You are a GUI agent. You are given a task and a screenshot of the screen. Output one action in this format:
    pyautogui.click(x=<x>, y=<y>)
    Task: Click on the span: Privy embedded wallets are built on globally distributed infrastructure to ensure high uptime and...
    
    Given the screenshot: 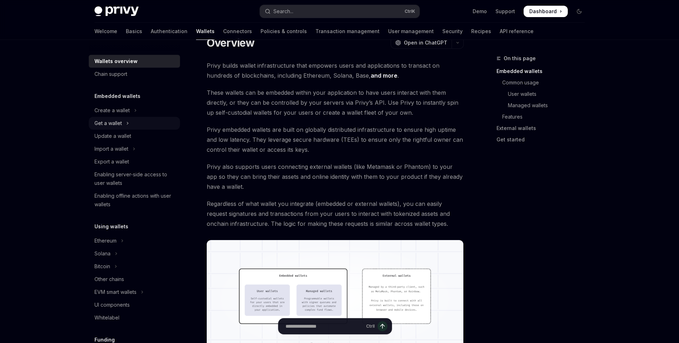 What is the action you would take?
    pyautogui.click(x=335, y=140)
    